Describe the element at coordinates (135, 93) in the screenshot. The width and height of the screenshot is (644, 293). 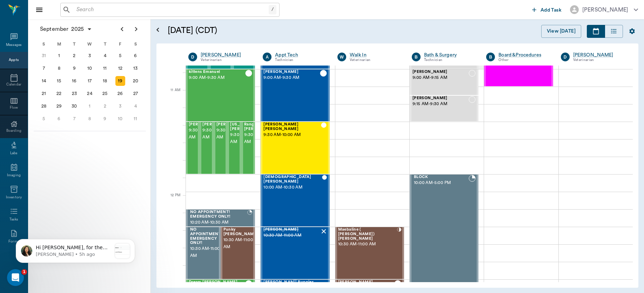
I see `div: Saturday, September 27, 2025` at that location.